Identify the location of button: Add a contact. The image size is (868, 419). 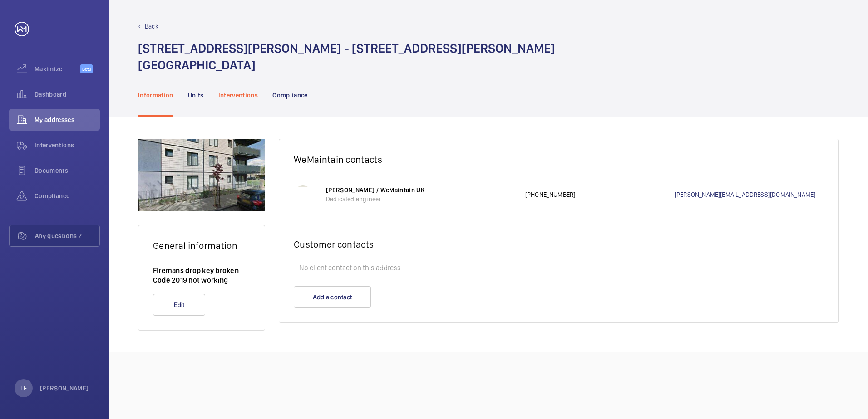
(332, 297).